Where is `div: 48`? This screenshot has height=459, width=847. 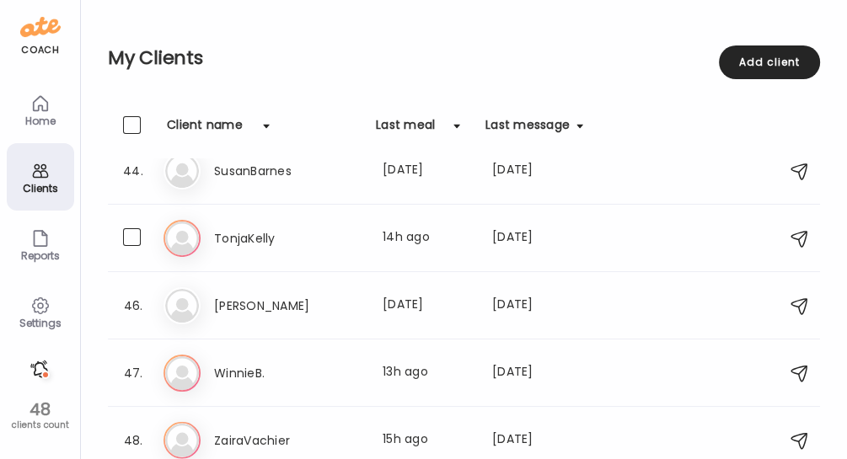
div: 48 is located at coordinates (40, 409).